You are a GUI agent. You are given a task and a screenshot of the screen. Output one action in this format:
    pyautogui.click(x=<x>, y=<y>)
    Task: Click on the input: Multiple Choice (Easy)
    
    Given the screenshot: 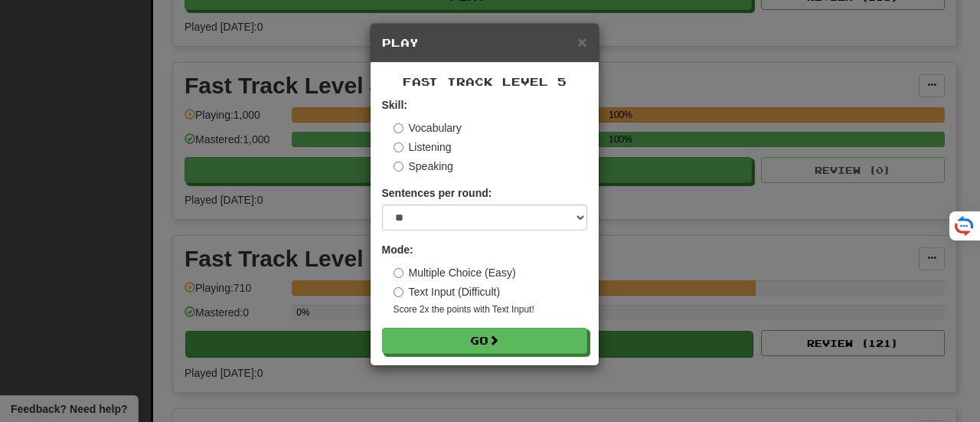 What is the action you would take?
    pyautogui.click(x=398, y=273)
    